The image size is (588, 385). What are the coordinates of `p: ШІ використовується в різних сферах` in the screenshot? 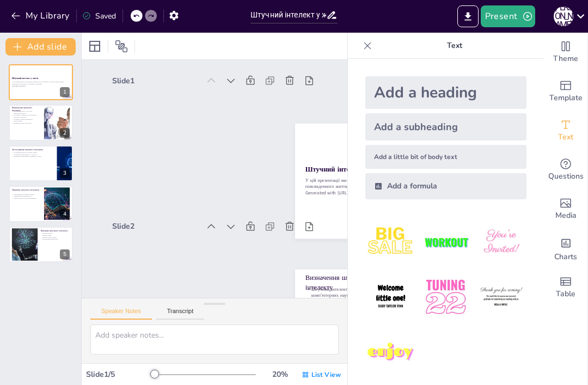 It's located at (33, 153).